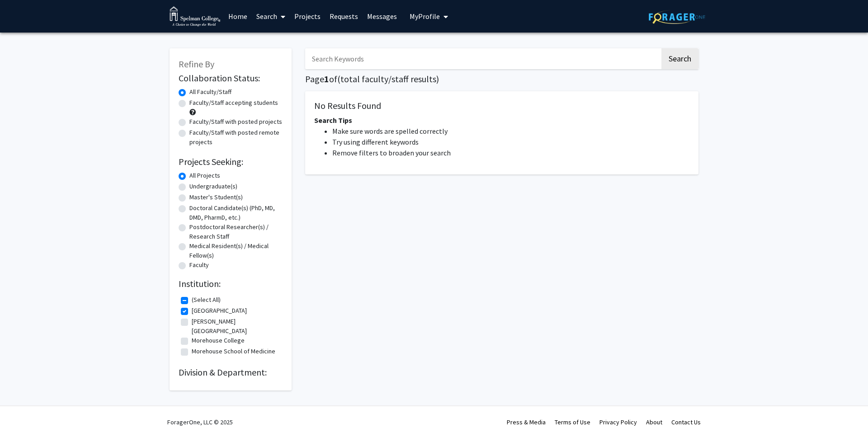  What do you see at coordinates (333, 120) in the screenshot?
I see `span: Search Tips` at bounding box center [333, 120].